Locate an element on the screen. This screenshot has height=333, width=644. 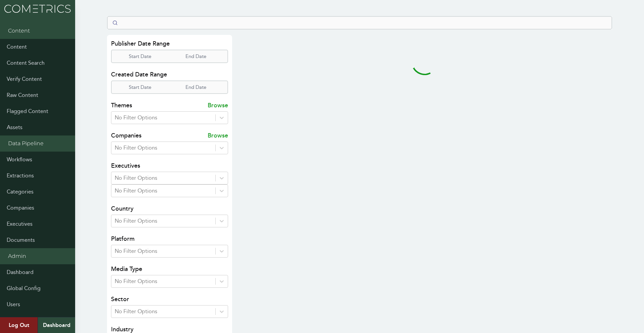
h4: Publisher Date Range is located at coordinates (169, 44).